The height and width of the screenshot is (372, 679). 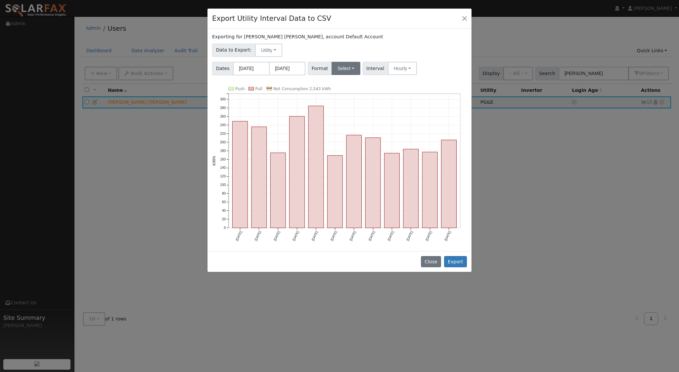 What do you see at coordinates (225, 228) in the screenshot?
I see `text: 0` at bounding box center [225, 228].